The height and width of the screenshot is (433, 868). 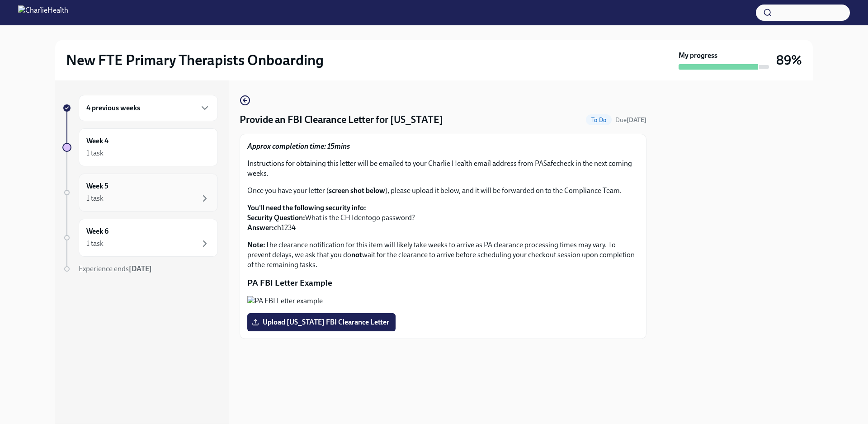 What do you see at coordinates (195, 60) in the screenshot?
I see `h2: New FTE Primary Therapists Onboarding` at bounding box center [195, 60].